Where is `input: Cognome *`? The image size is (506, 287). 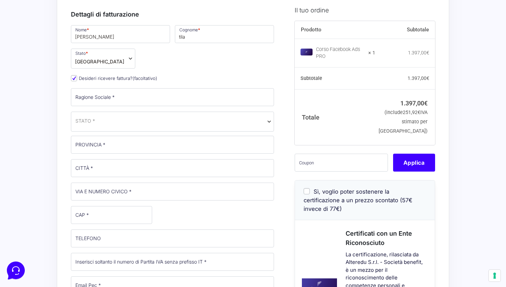
input: Cognome * is located at coordinates (224, 34).